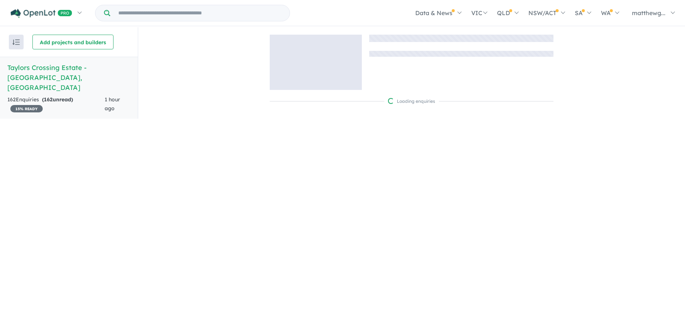 This screenshot has height=332, width=685. What do you see at coordinates (27, 109) in the screenshot?
I see `span: 15 % READY` at bounding box center [27, 109].